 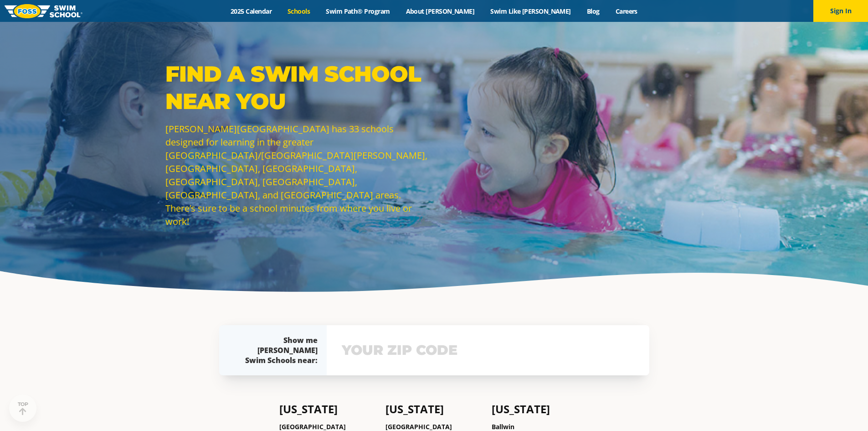 I want to click on a: Swim Path® Program, so click(x=358, y=11).